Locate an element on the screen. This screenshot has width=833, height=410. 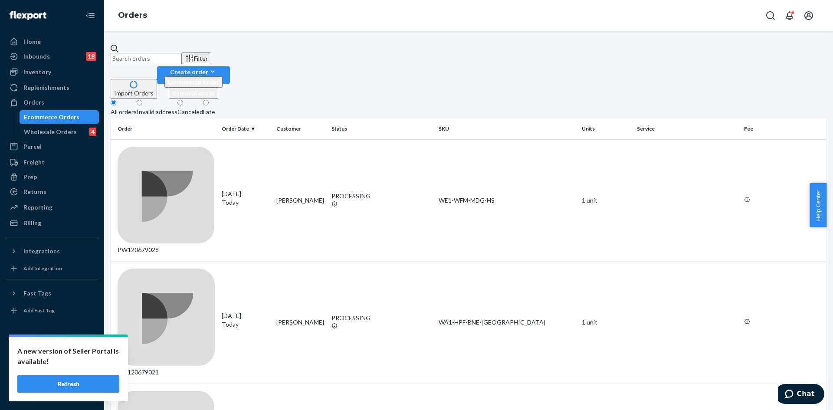
div: Invalid address is located at coordinates (157, 112).